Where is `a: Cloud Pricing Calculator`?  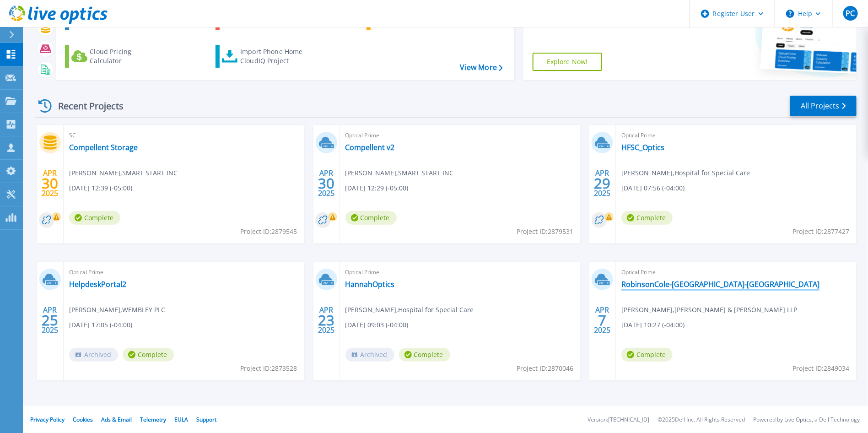 a: Cloud Pricing Calculator is located at coordinates (116, 57).